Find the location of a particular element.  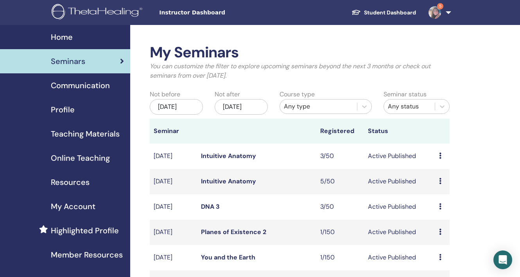

div: Any type is located at coordinates (318, 107).